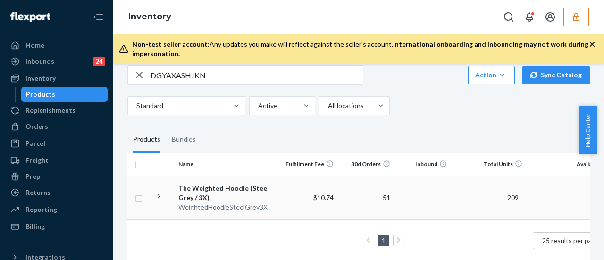 The image size is (604, 260). I want to click on a: Home, so click(57, 45).